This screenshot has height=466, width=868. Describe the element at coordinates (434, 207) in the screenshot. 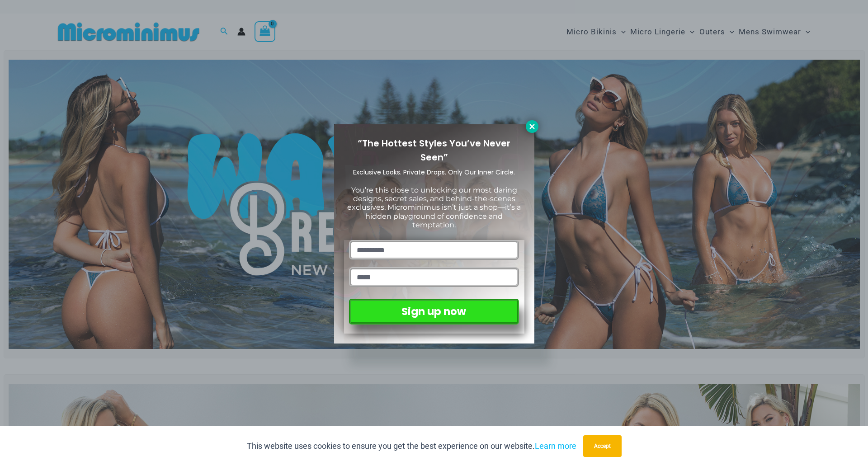

I see `span: You’re this close to unlocking our most daring designs, secret sales, and behind-the-scenes exclu...` at that location.